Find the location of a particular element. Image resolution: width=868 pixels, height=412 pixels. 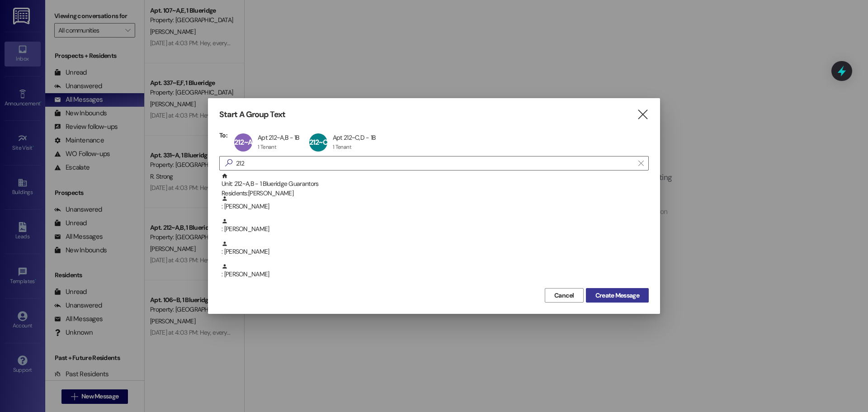

button: Clear text is located at coordinates (641, 163).